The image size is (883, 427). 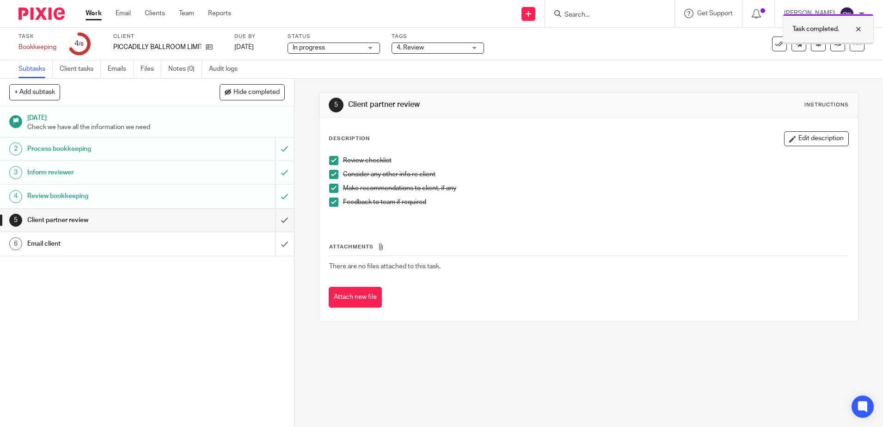 What do you see at coordinates (37, 47) in the screenshot?
I see `div: Bookkeeping` at bounding box center [37, 47].